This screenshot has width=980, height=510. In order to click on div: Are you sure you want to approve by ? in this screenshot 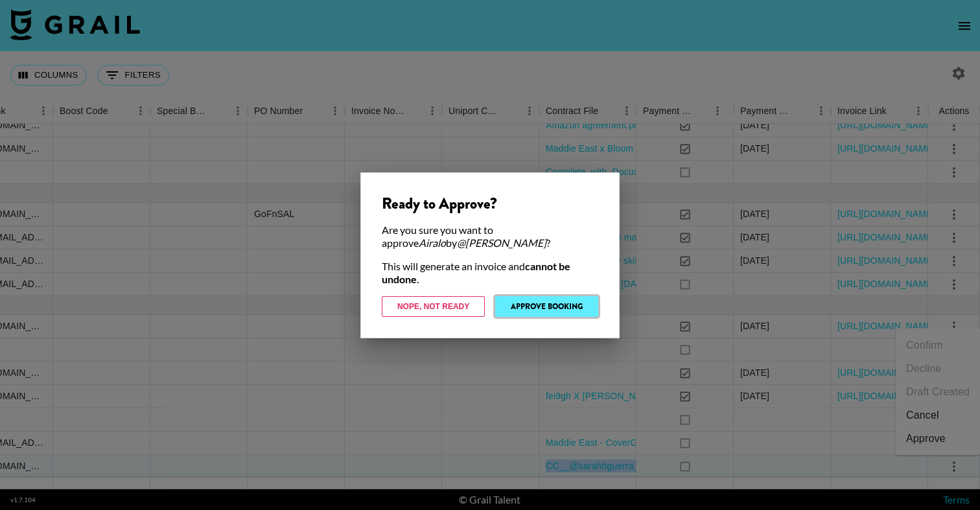, I will do `click(490, 236)`.